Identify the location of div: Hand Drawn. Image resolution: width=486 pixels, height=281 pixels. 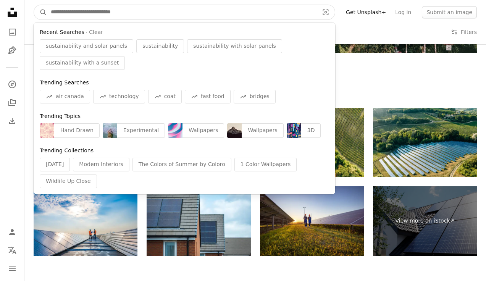
(77, 131).